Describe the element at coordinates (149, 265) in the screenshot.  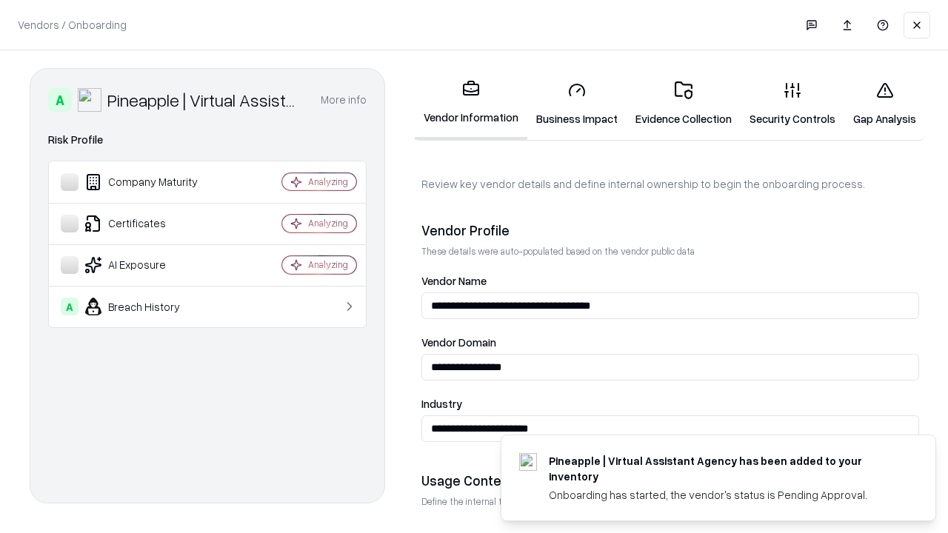
I see `div: AI Exposure` at that location.